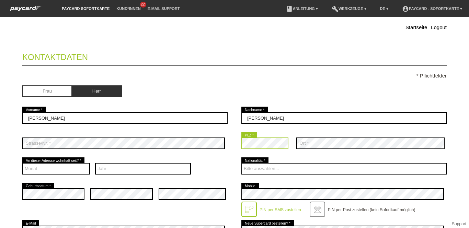  What do you see at coordinates (416, 27) in the screenshot?
I see `a: Startseite` at bounding box center [416, 27].